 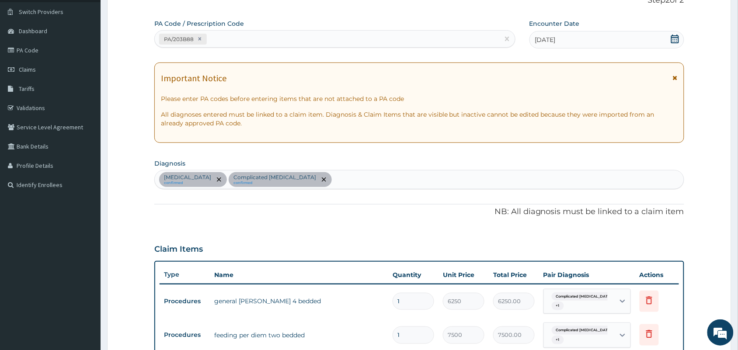 What do you see at coordinates (178, 39) in the screenshot?
I see `div: PA/203B88` at bounding box center [178, 39].